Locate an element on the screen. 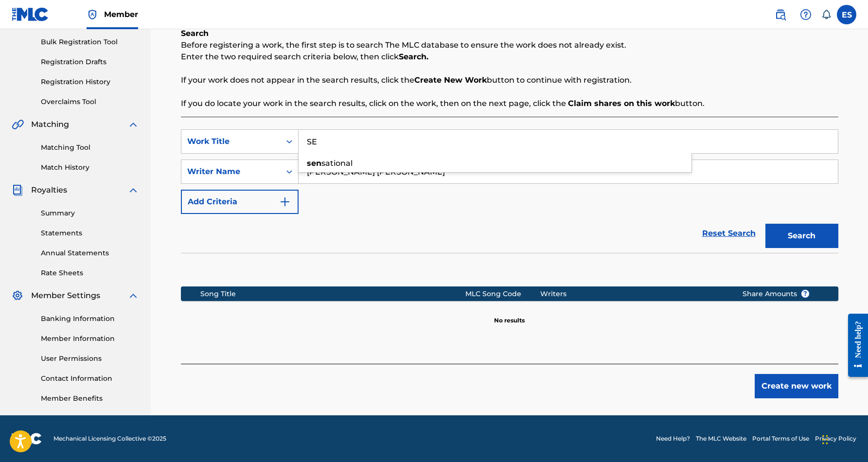  span: Royalties is located at coordinates (49, 190).